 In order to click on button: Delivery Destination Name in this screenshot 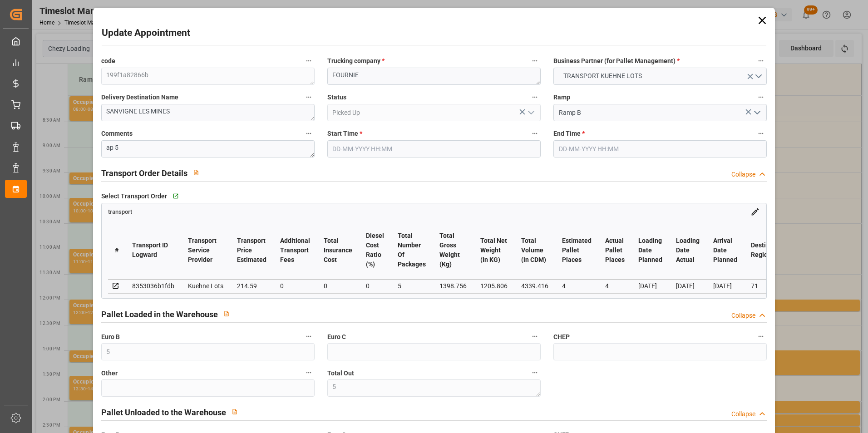, I will do `click(309, 97)`.